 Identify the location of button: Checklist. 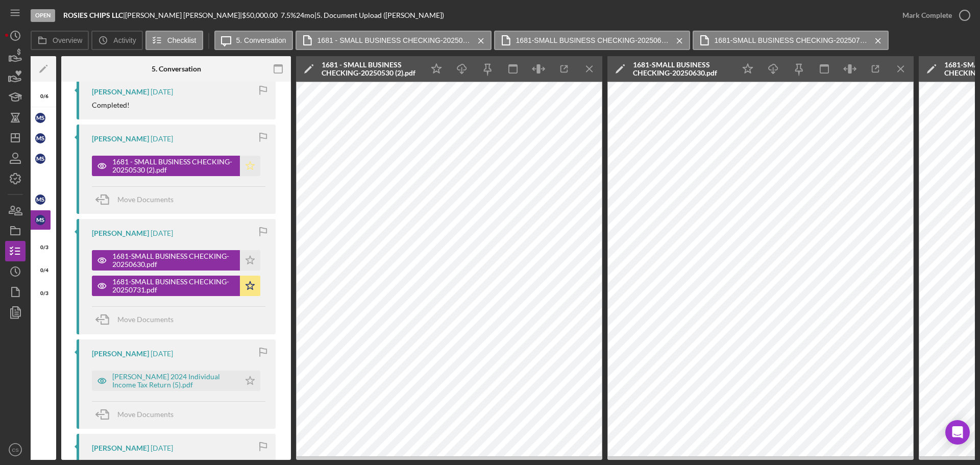
(174, 40).